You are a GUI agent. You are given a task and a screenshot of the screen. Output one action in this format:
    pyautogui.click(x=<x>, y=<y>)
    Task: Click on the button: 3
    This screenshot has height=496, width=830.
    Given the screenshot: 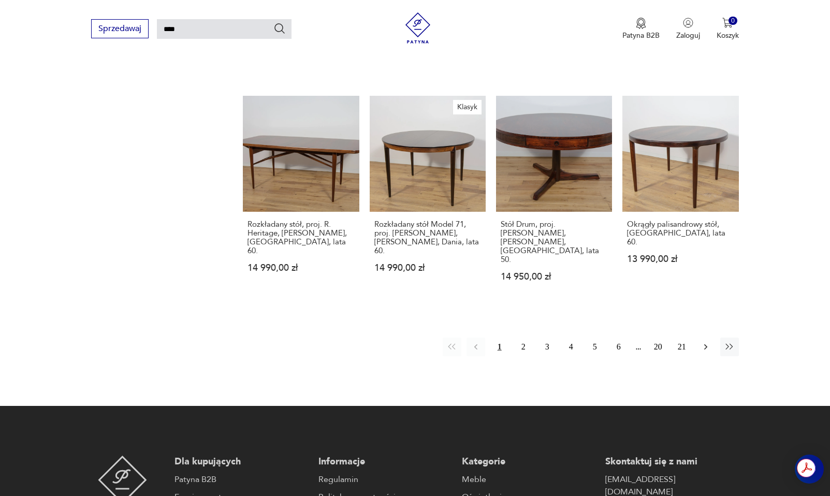 What is the action you would take?
    pyautogui.click(x=547, y=347)
    